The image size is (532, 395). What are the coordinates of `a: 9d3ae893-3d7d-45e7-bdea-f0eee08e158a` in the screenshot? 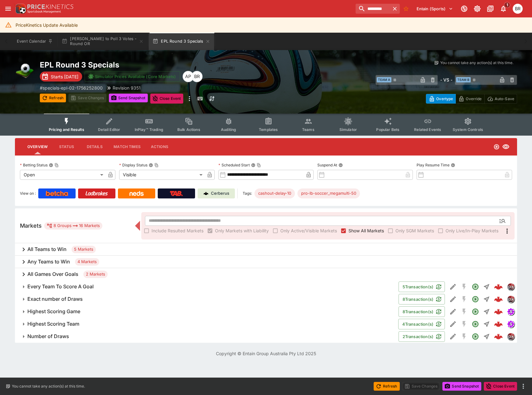 It's located at (499, 300).